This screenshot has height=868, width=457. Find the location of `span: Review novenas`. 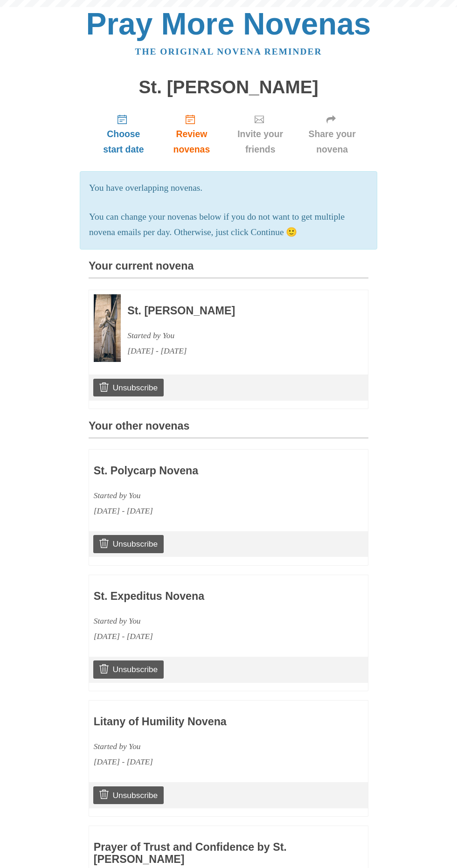

span: Review novenas is located at coordinates (192, 142).